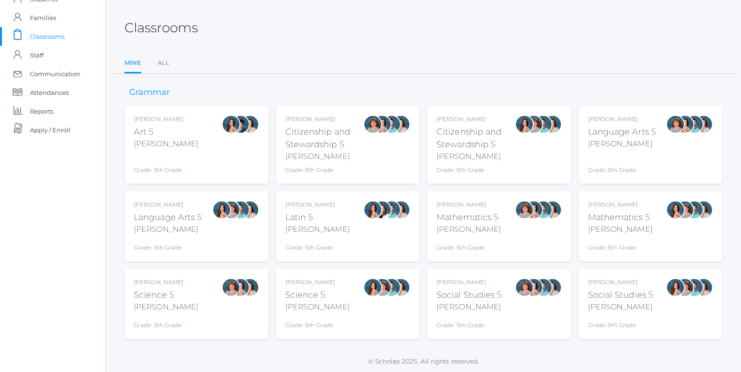 The image size is (741, 372). Describe the element at coordinates (49, 93) in the screenshot. I see `span: Attendances` at that location.